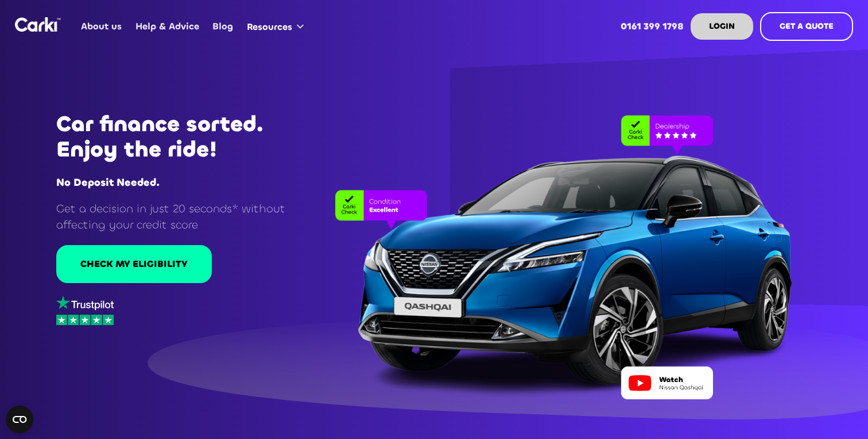 This screenshot has width=868, height=439. Describe the element at coordinates (223, 27) in the screenshot. I see `a: Blog` at that location.